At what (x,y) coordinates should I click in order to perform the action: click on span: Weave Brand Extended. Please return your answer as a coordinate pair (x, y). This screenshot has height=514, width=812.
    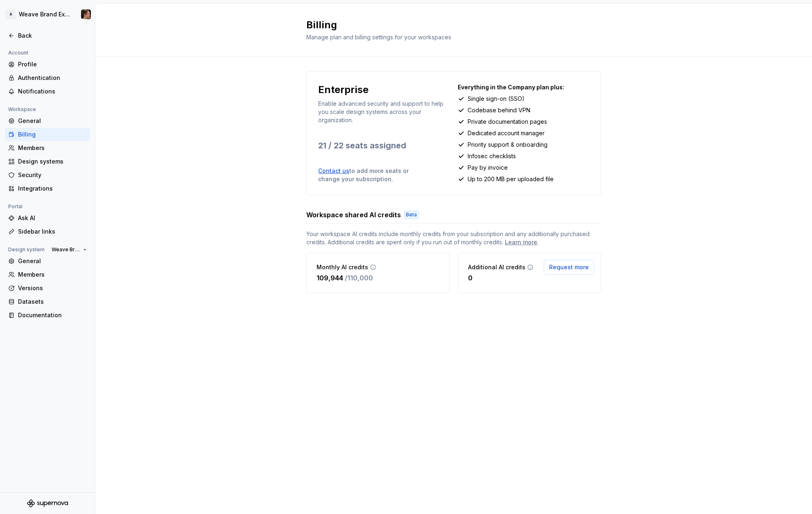
    Looking at the image, I should click on (66, 250).